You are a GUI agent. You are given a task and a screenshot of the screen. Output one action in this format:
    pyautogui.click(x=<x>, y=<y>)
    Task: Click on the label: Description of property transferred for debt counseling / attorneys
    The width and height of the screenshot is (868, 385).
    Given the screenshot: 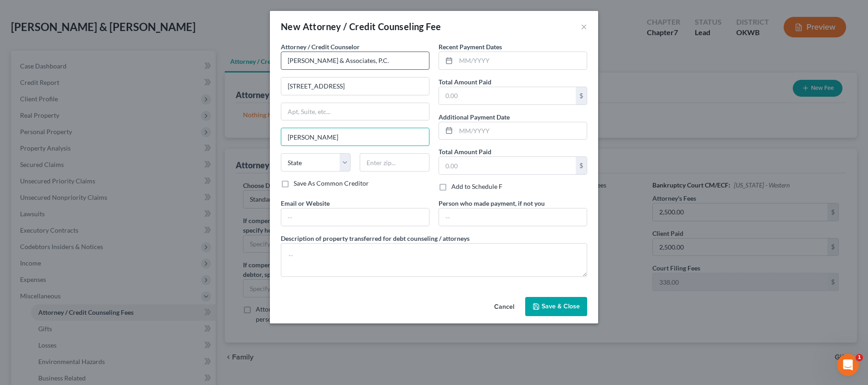 What is the action you would take?
    pyautogui.click(x=376, y=238)
    